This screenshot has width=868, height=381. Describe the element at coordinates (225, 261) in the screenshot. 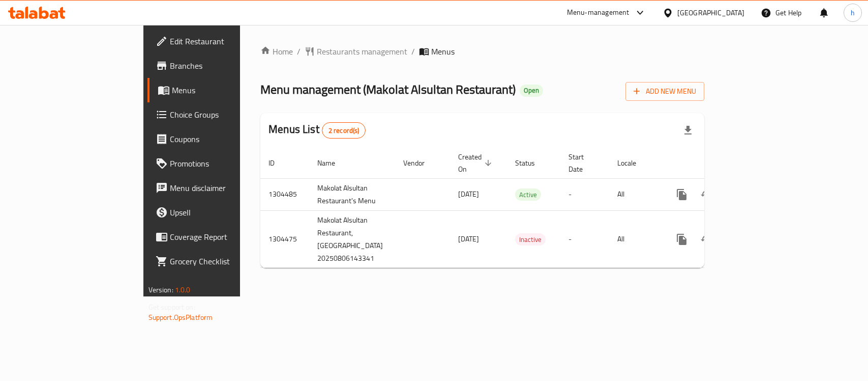

I see `span: Grocery Checklist` at that location.